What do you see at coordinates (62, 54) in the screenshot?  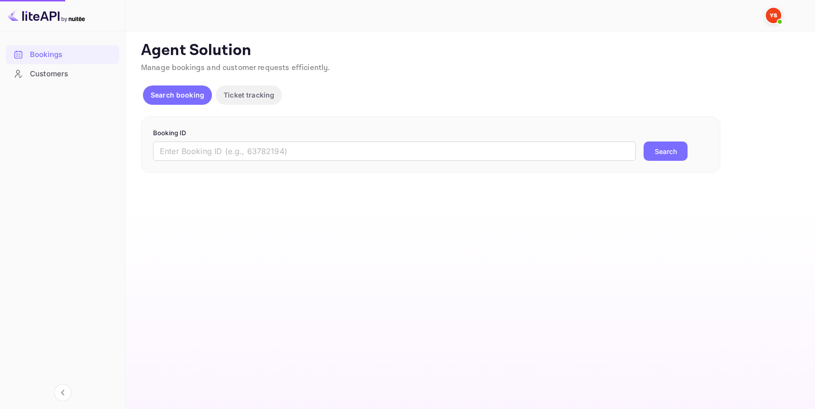 I see `a: Bookings` at bounding box center [62, 54].